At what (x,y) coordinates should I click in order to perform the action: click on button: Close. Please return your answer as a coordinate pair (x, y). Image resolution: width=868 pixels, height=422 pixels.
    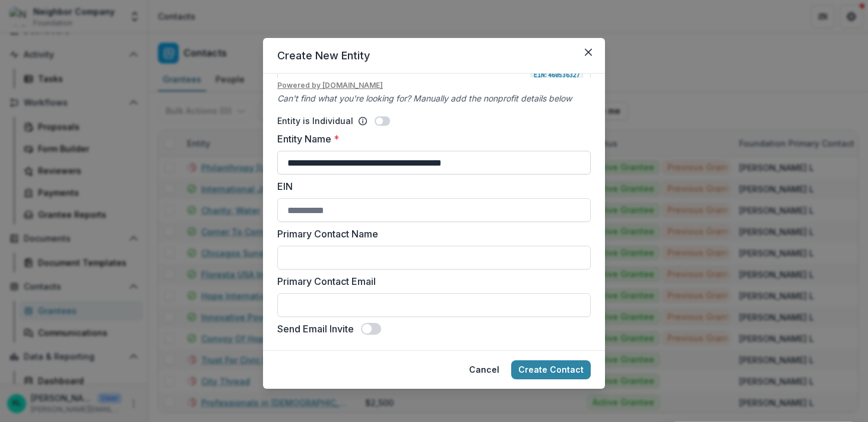
    Looking at the image, I should click on (588, 52).